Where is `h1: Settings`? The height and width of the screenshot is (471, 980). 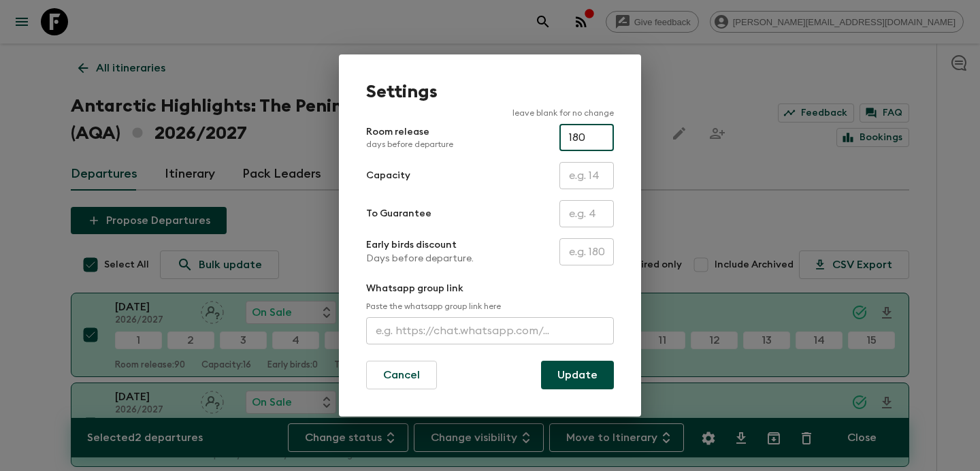
h1: Settings is located at coordinates (490, 92).